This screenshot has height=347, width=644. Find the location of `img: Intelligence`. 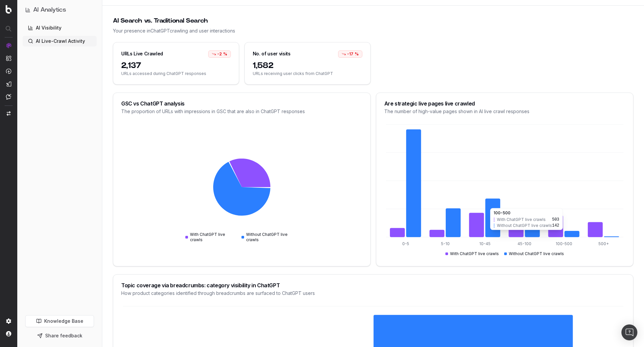

img: Intelligence is located at coordinates (9, 58).